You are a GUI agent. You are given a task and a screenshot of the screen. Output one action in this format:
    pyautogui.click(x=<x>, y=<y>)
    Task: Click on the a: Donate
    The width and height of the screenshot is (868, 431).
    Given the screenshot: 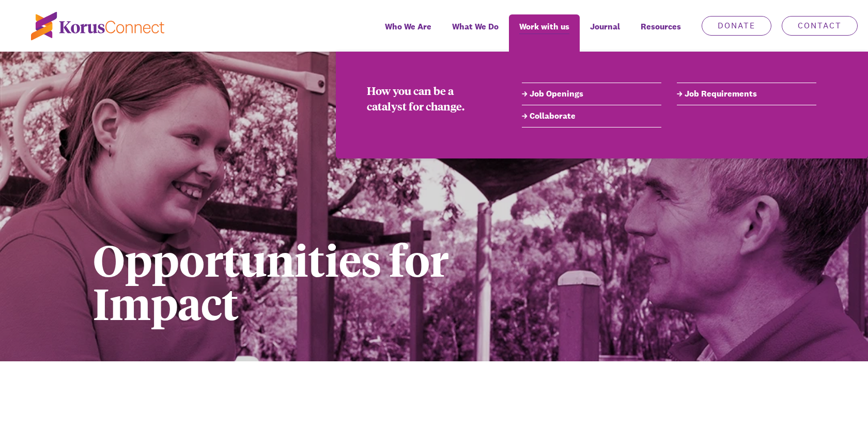 What is the action you would take?
    pyautogui.click(x=736, y=26)
    